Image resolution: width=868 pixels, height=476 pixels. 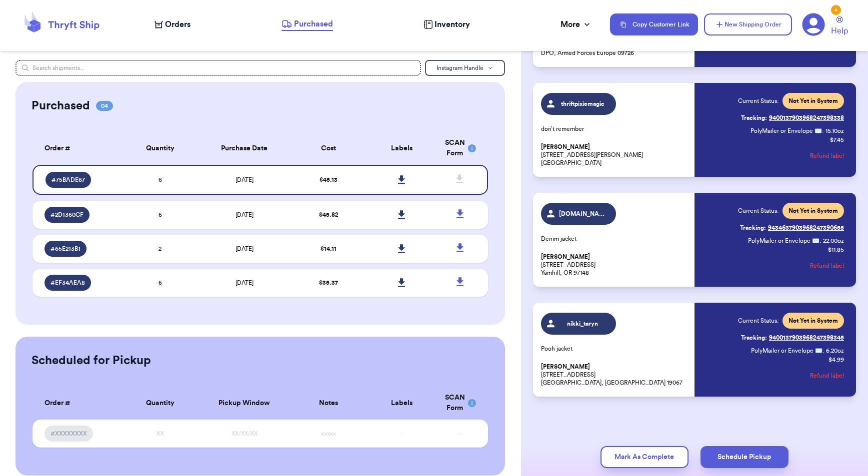 I want to click on span: 22.00 oz, so click(x=833, y=241).